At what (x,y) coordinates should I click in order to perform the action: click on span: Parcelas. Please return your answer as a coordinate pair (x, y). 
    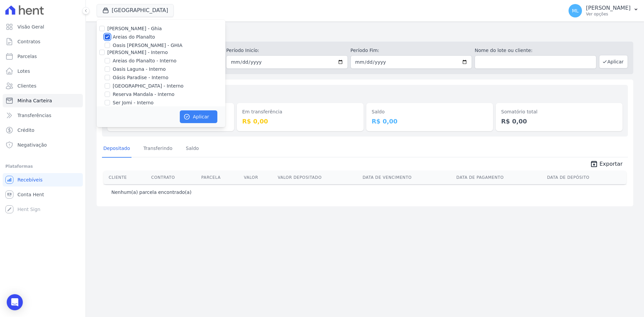
    Looking at the image, I should click on (27, 56).